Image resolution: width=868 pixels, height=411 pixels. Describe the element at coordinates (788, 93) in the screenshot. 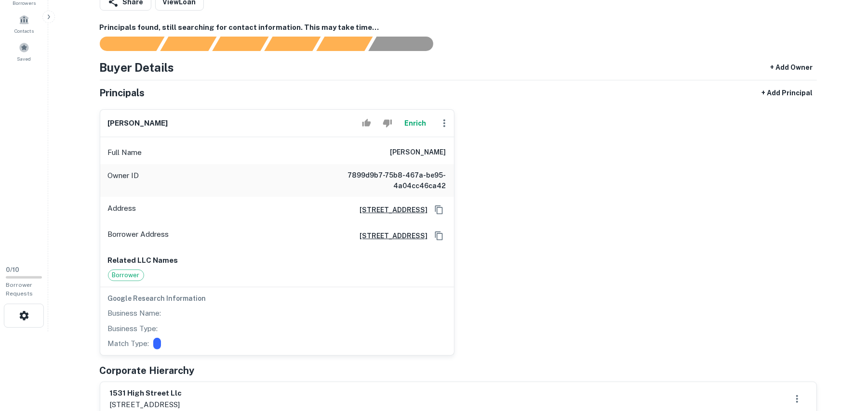

I see `button: + Add Principal` at that location.